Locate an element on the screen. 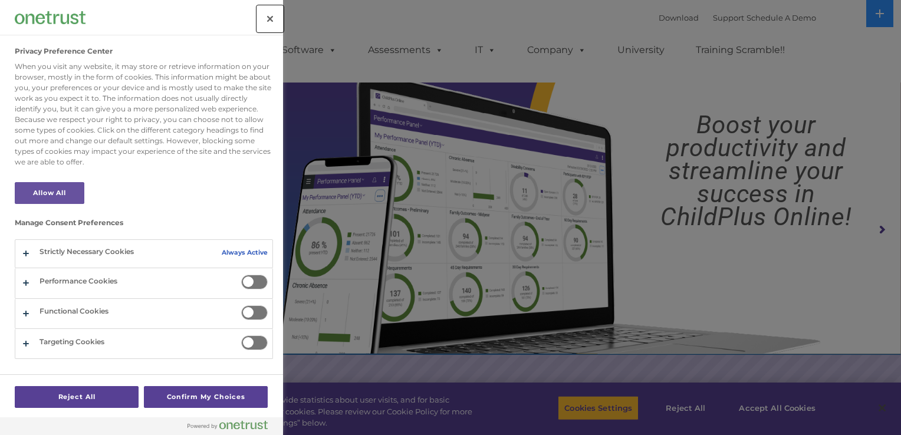 This screenshot has height=435, width=901. span: Last name is located at coordinates (182, 82).